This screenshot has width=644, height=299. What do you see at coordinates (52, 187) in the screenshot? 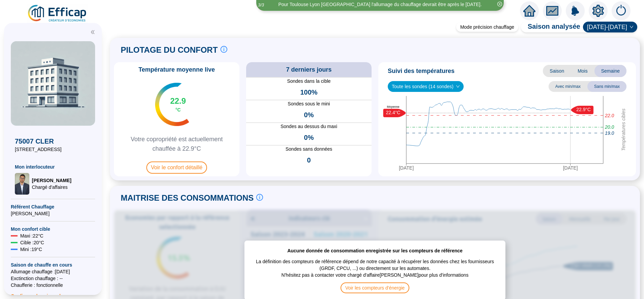
I see `span: Chargé d'affaires` at bounding box center [52, 187].